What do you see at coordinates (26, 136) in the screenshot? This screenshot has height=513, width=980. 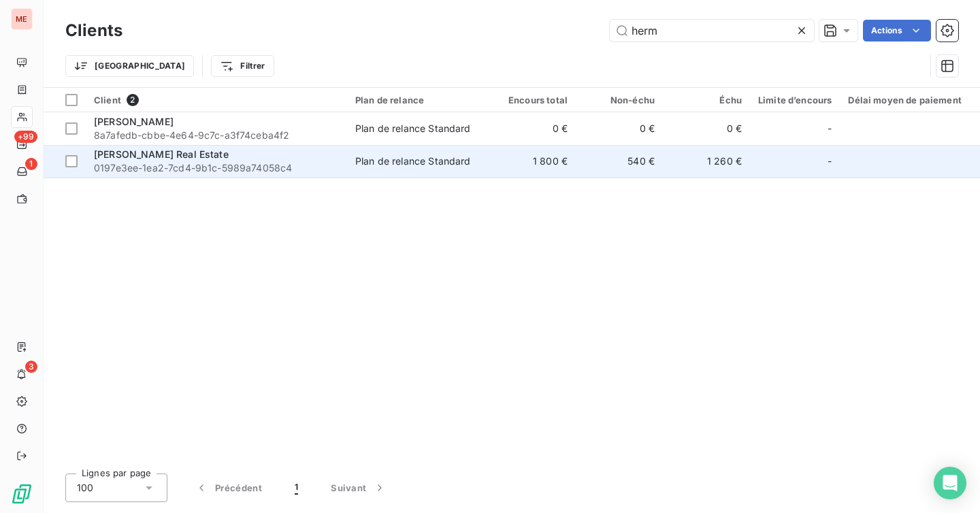 I see `span: +99` at bounding box center [26, 136].